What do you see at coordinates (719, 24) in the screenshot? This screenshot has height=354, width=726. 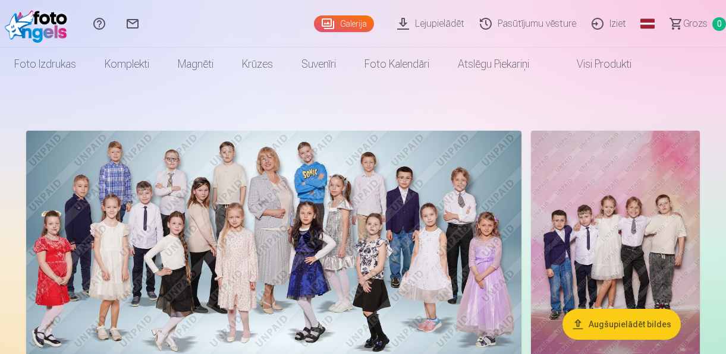 I see `span: 0` at bounding box center [719, 24].